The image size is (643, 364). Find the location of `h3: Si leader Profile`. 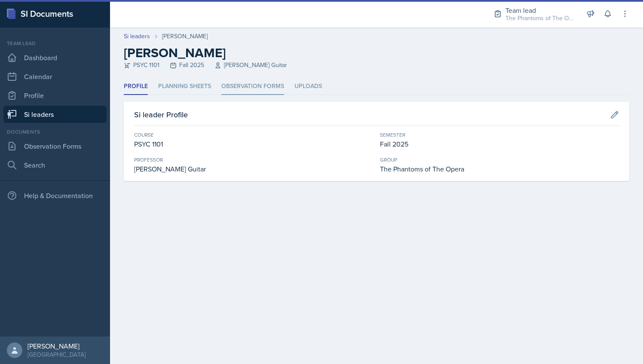

h3: Si leader Profile is located at coordinates (161, 114).